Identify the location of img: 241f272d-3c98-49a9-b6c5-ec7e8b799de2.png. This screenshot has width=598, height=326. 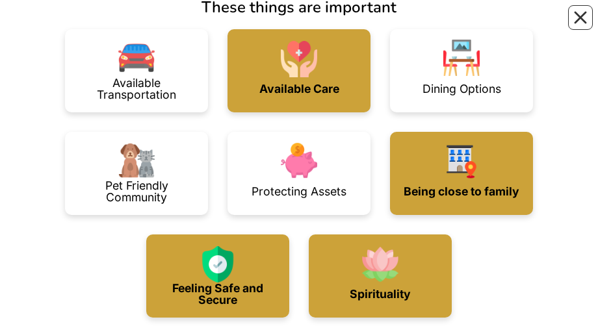
(136, 58).